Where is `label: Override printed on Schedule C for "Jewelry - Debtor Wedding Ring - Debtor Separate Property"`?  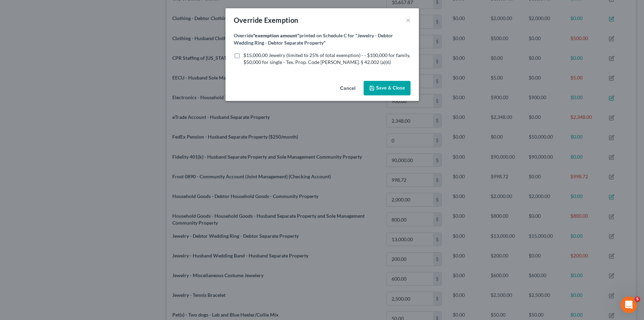 label: Override printed on Schedule C for "Jewelry - Debtor Wedding Ring - Debtor Separate Property" is located at coordinates (322, 39).